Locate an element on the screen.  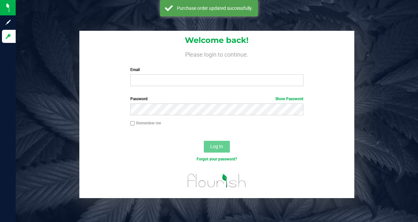
a: Forgot your password? is located at coordinates (217, 159).